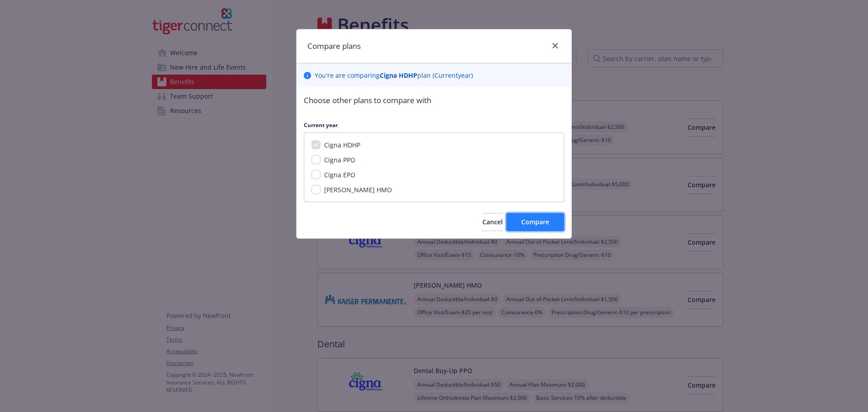 The width and height of the screenshot is (868, 412). What do you see at coordinates (334, 46) in the screenshot?
I see `h1: Compare plans` at bounding box center [334, 46].